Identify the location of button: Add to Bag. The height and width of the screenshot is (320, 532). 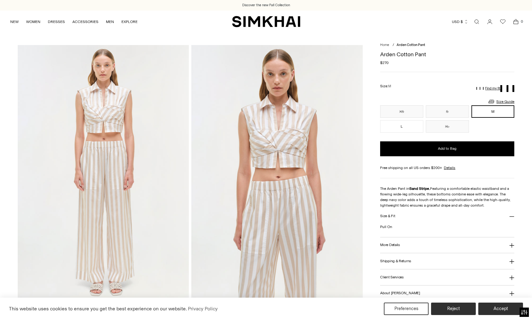
(447, 149).